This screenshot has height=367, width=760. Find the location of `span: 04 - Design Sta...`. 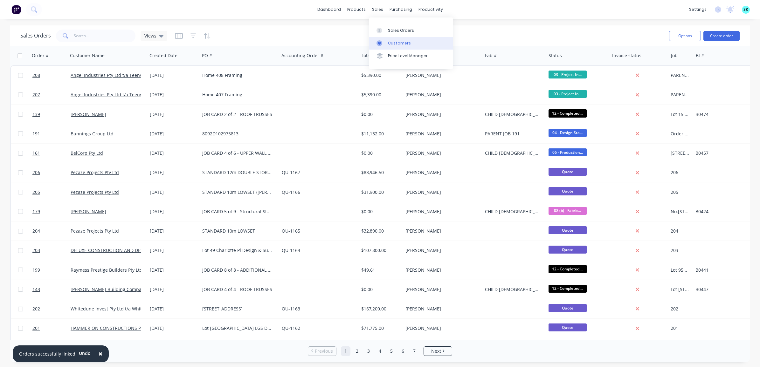

span: 04 - Design Sta... is located at coordinates (568, 133).